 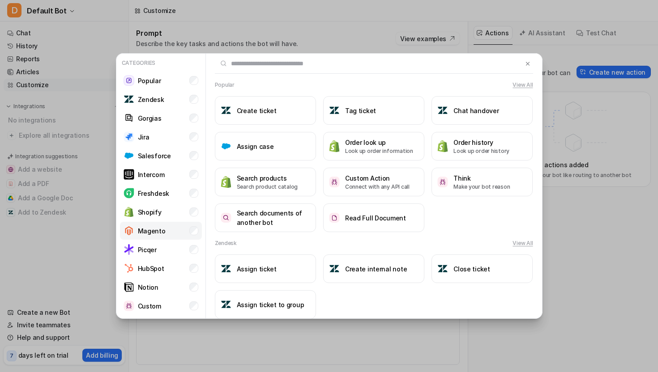 I want to click on img: Search products, so click(x=226, y=182).